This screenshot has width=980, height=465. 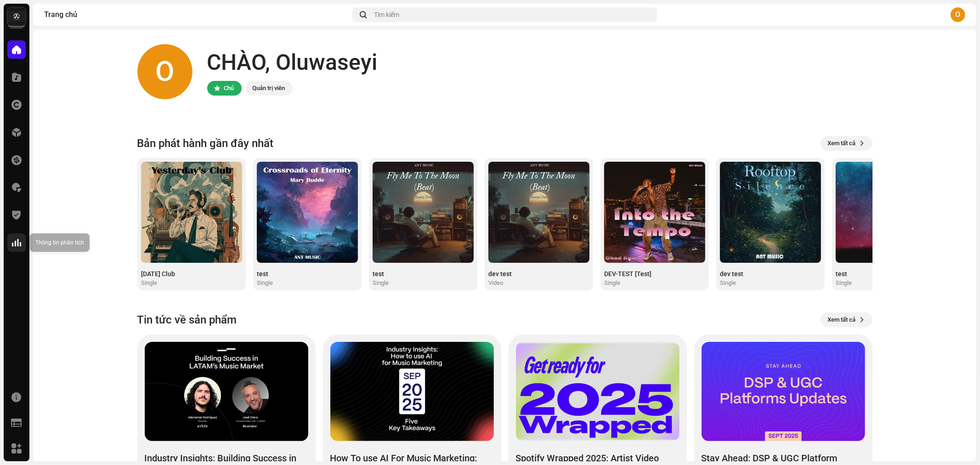 What do you see at coordinates (292, 62) in the screenshot?
I see `div: CHÀO, Oluwaseyi` at bounding box center [292, 62].